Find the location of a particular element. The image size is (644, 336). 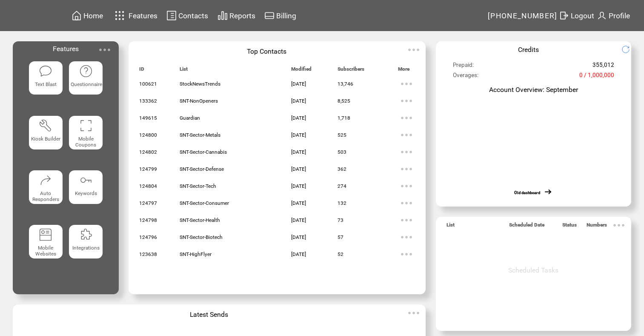

span: 8,525 is located at coordinates (344, 101).